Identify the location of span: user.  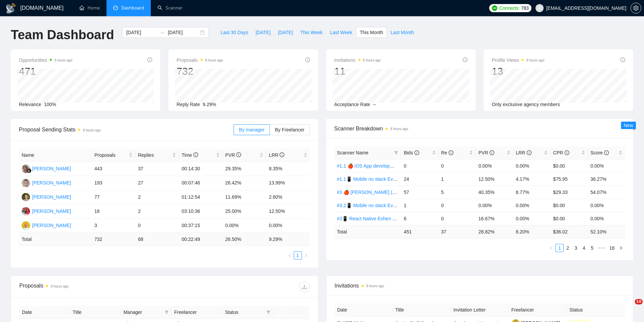
(540, 8).